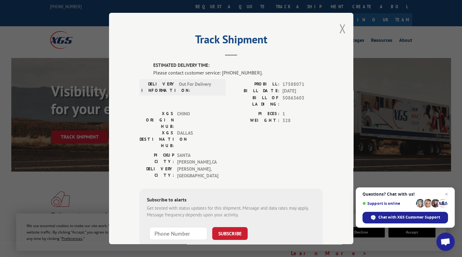  What do you see at coordinates (157, 172) in the screenshot?
I see `label: DELIVERY CITY:` at bounding box center [157, 172].